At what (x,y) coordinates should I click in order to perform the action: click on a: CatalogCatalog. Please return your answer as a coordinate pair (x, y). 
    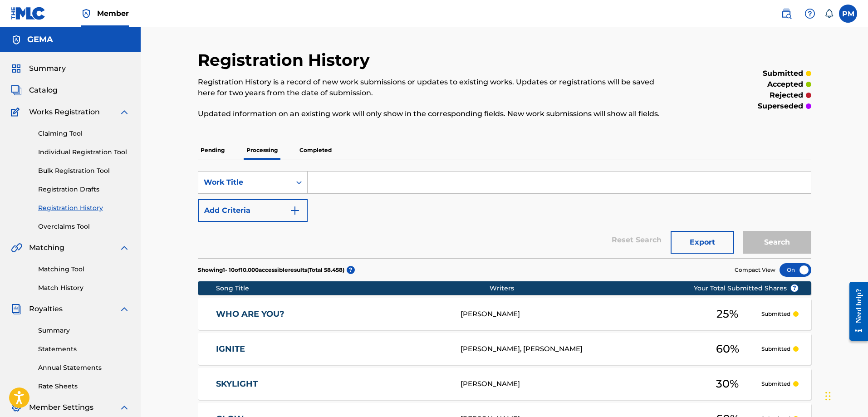
    Looking at the image, I should click on (34, 90).